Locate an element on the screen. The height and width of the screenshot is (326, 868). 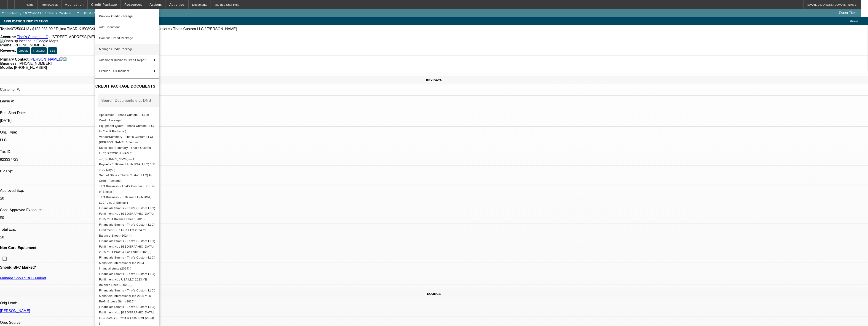
span: Financials Stmnts - That's Custom LLC( Mansfield International Inc 2024 financial stmts (2024) ) is located at coordinates (127, 263).